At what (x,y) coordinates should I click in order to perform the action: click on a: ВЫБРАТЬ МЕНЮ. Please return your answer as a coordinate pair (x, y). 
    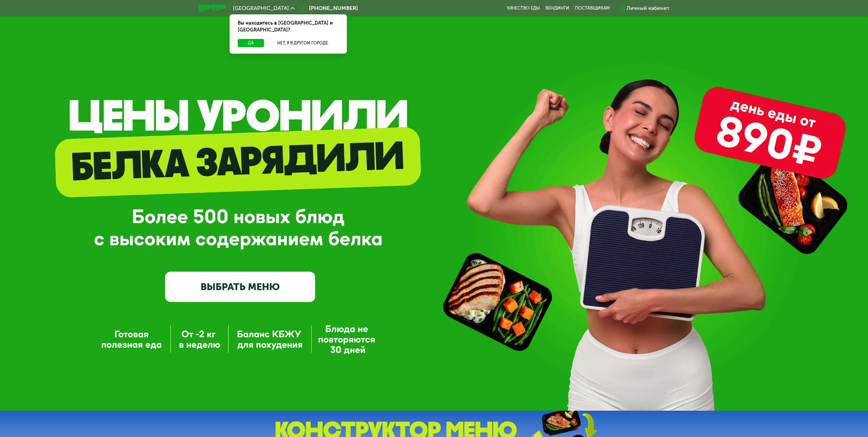
    Looking at the image, I should click on (240, 286).